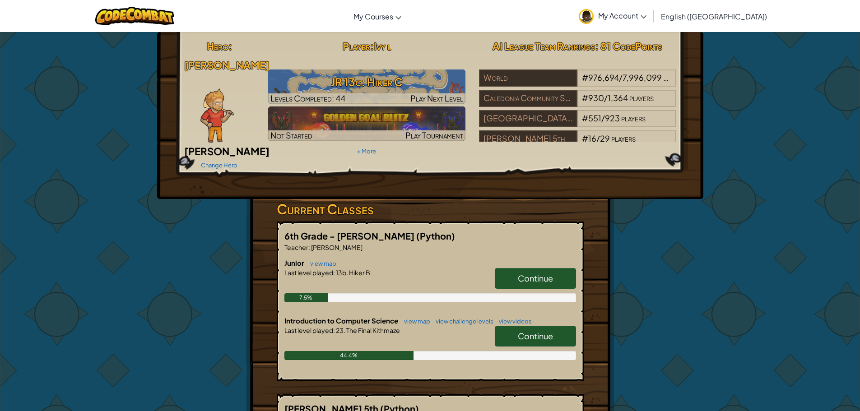  What do you see at coordinates (296, 248) in the screenshot?
I see `span: Teacher` at bounding box center [296, 248].